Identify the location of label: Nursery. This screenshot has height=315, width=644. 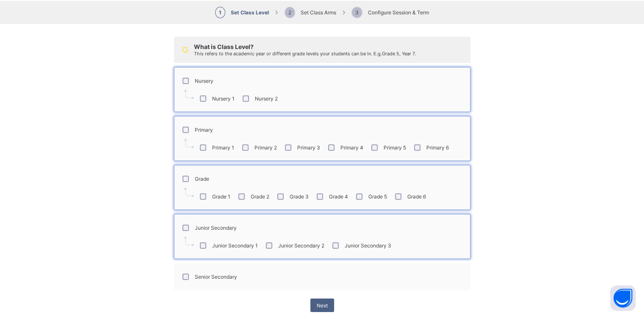
(204, 80).